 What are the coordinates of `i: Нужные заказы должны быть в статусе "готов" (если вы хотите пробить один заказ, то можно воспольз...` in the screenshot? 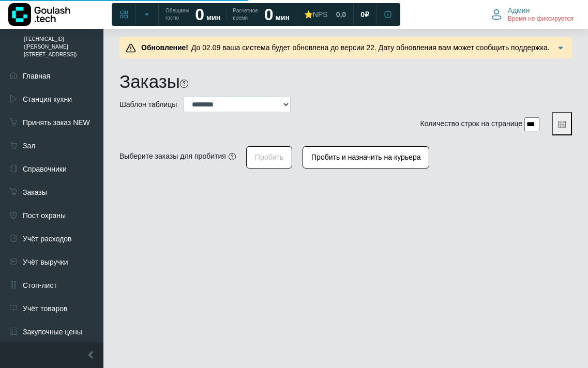 It's located at (232, 156).